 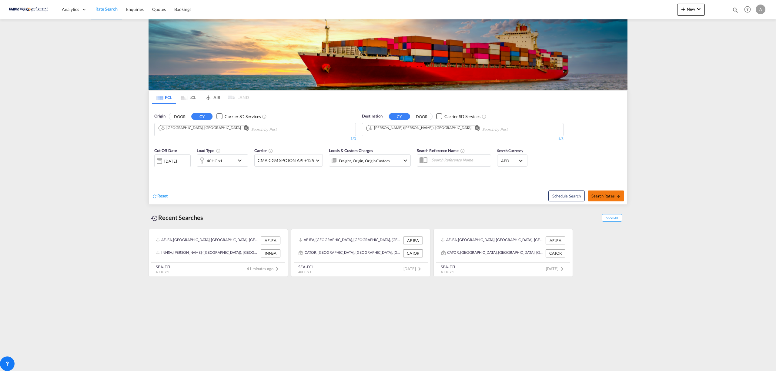 What do you see at coordinates (165, 151) in the screenshot?
I see `span: Cut Off Date` at bounding box center [165, 151].